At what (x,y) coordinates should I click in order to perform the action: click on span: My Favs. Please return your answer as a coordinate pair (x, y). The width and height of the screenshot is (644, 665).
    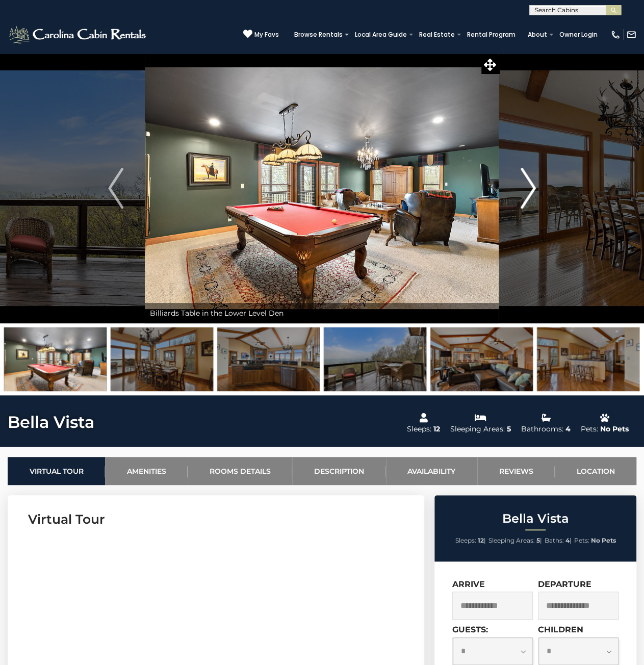
    Looking at the image, I should click on (266, 35).